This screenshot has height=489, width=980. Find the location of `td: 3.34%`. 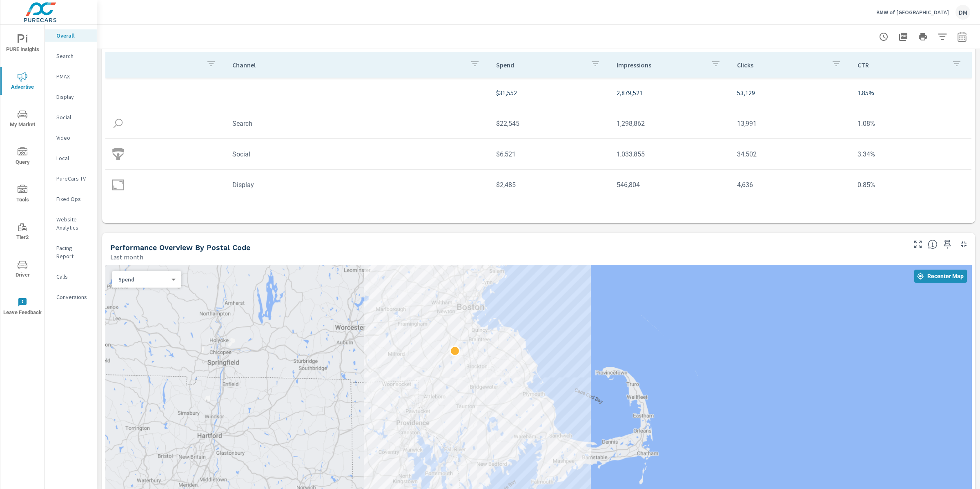

td: 3.34% is located at coordinates (911, 154).